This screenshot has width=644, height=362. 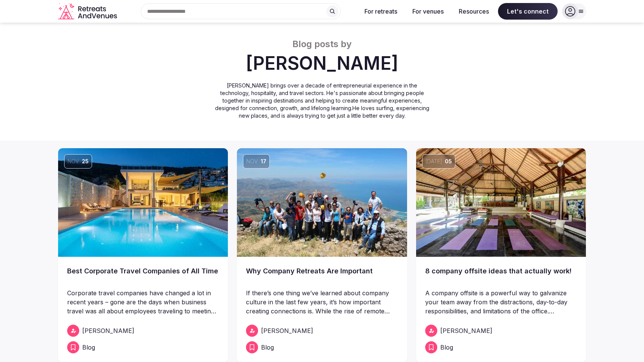 I want to click on a: Visit the homepage, so click(x=88, y=12).